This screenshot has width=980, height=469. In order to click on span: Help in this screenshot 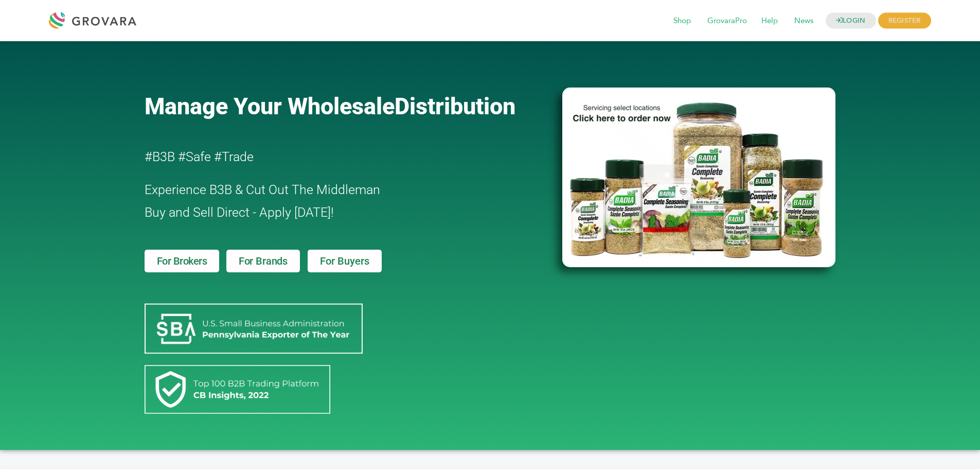, I will do `click(769, 21)`.